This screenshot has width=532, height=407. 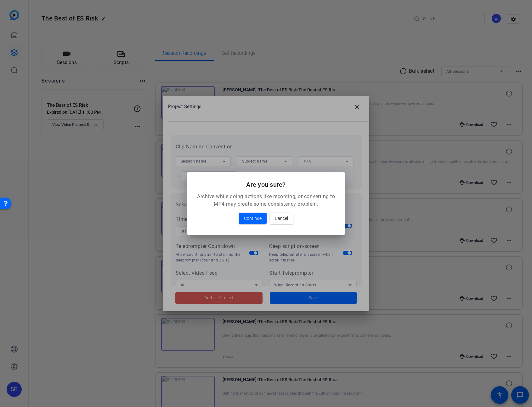 I want to click on p: Archive while doing actions like recording, or converting to MP4 may create some consistency prob..., so click(x=266, y=201).